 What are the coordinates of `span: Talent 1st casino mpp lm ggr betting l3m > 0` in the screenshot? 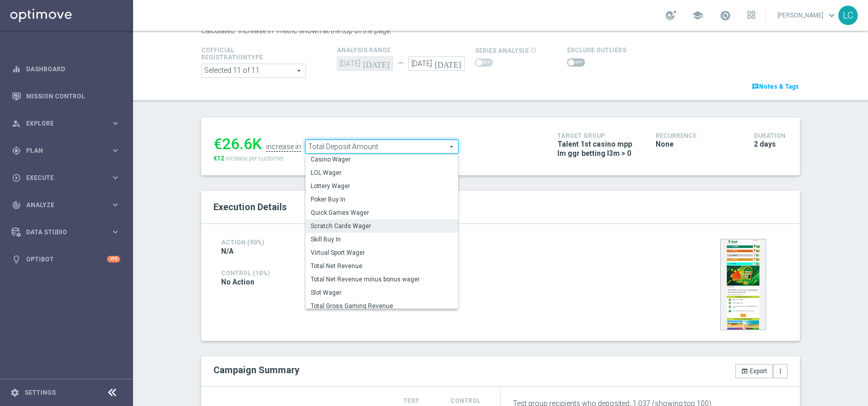 It's located at (599, 149).